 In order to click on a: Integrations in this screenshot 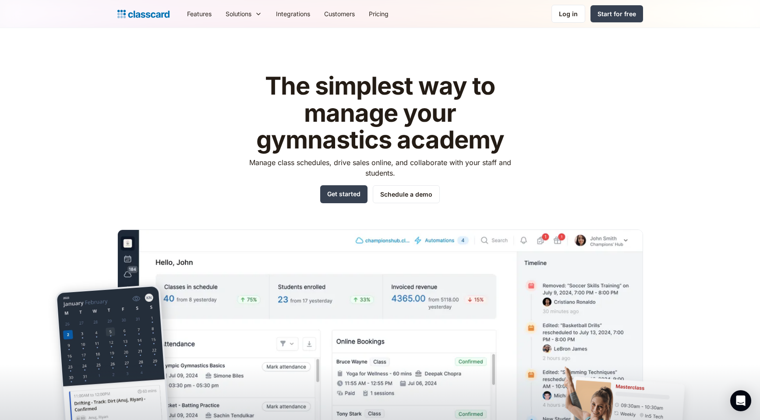, I will do `click(293, 14)`.